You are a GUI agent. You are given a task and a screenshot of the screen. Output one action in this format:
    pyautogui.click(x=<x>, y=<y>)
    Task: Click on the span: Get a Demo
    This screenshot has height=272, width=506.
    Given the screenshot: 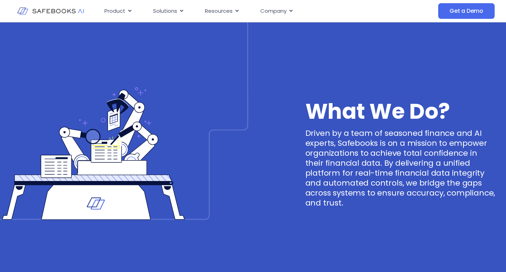 What is the action you would take?
    pyautogui.click(x=466, y=11)
    